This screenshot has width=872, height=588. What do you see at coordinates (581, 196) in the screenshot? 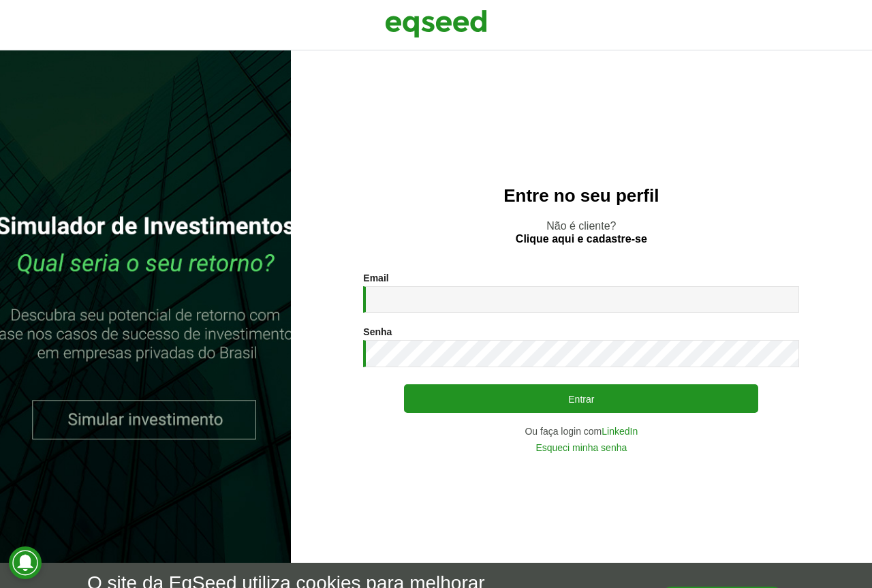
I see `h2: Entre no seu perfil` at bounding box center [581, 196].